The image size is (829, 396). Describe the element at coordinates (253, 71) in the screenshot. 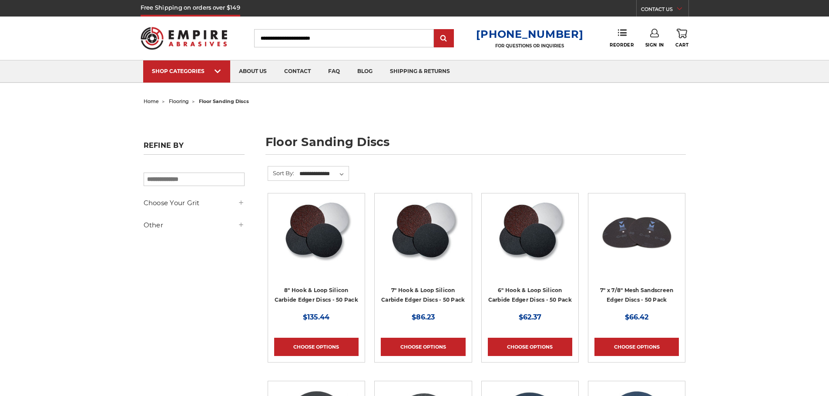

I see `a: about us` at that location.